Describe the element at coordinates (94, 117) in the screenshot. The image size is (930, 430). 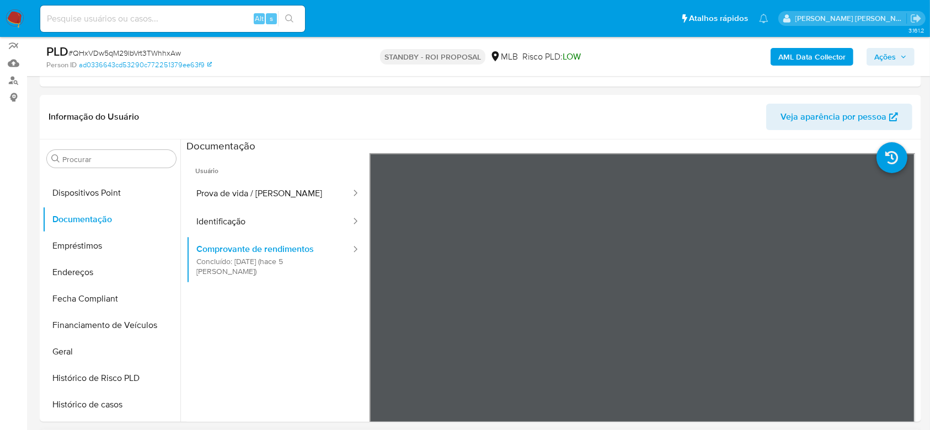
I see `h1: Informação do Usuário` at that location.